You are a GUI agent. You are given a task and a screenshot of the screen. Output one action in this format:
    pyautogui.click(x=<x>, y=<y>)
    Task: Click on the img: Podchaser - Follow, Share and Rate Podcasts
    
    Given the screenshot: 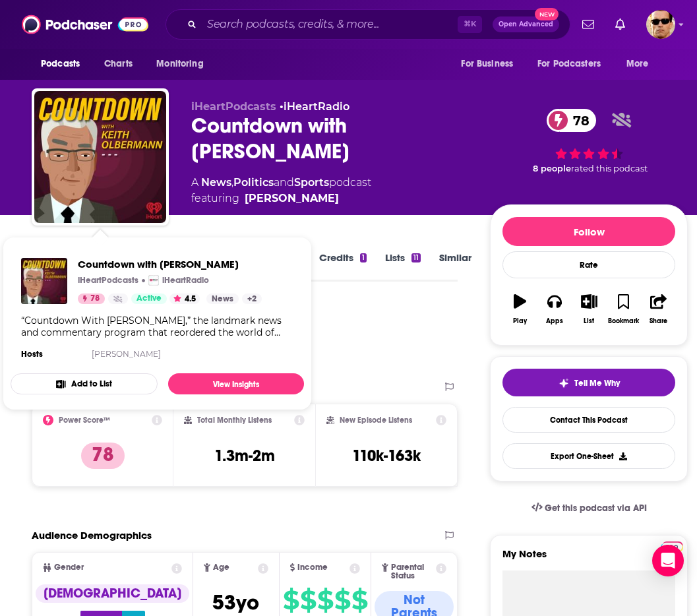 What is the action you would take?
    pyautogui.click(x=85, y=24)
    